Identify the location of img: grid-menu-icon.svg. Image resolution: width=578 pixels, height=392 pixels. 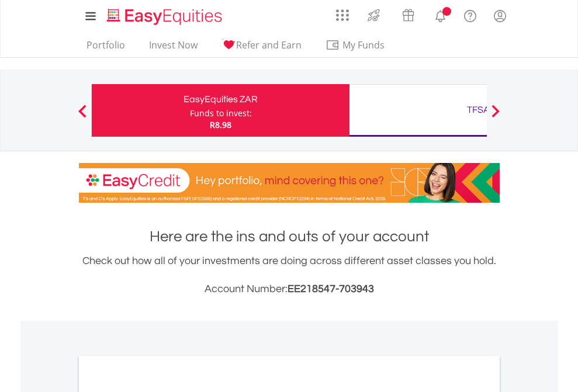
(342, 15).